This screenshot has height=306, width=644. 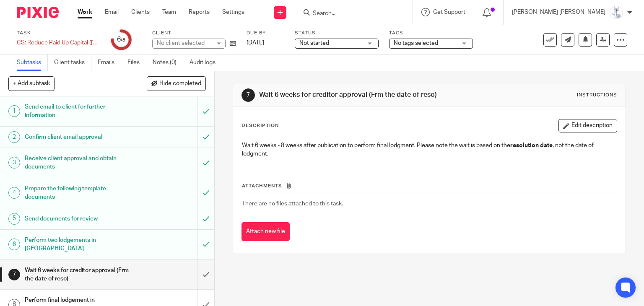 I want to click on a: Email, so click(x=112, y=12).